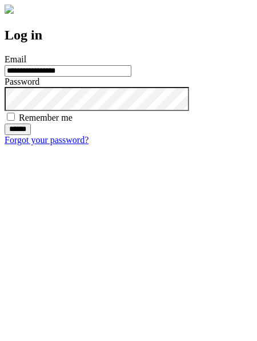 The image size is (257, 341). Describe the element at coordinates (22, 81) in the screenshot. I see `label: Password` at that location.